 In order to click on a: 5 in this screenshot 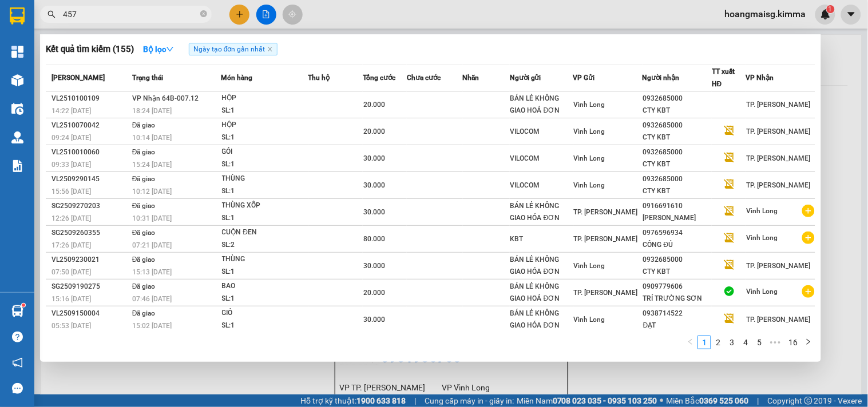, I will do `click(760, 343)`.